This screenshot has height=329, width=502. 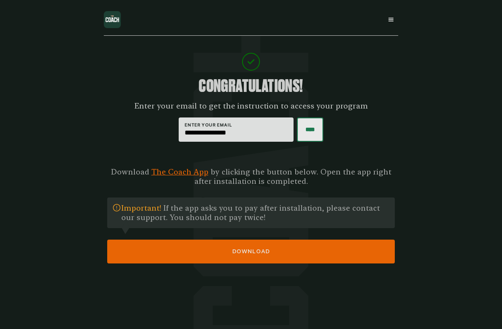 What do you see at coordinates (251, 177) in the screenshot?
I see `p: Download by clicking the button below. Open the app right after installation is completed.` at bounding box center [251, 177].